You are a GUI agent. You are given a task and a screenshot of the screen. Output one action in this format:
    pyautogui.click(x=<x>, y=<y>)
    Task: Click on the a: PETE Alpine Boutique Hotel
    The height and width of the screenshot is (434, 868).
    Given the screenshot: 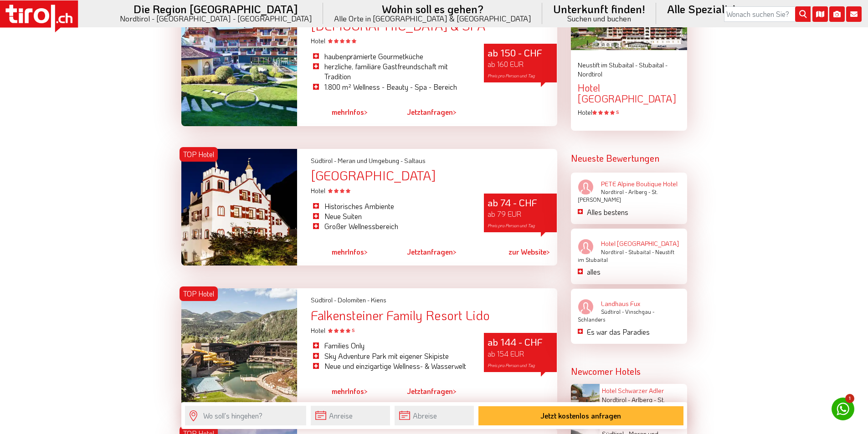 What is the action you would take?
    pyautogui.click(x=629, y=184)
    